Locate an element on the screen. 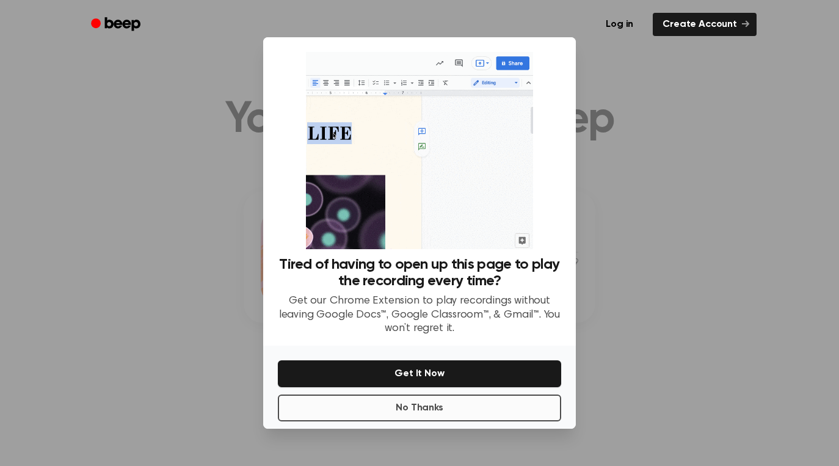  a: Log in is located at coordinates (619, 24).